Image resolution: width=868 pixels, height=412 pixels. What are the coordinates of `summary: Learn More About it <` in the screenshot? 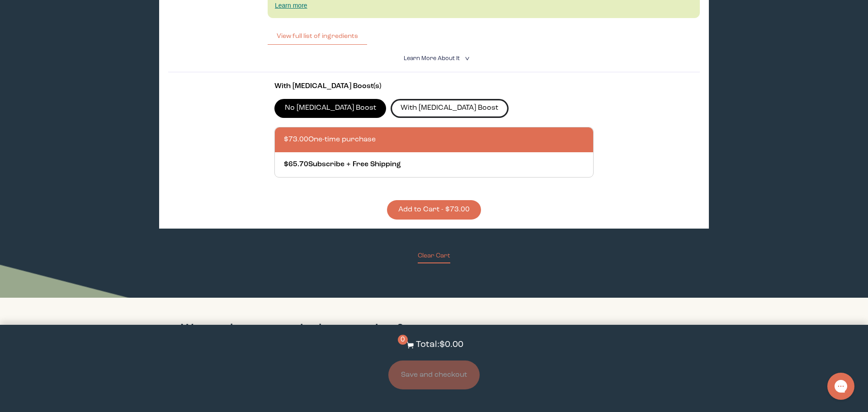 It's located at (434, 58).